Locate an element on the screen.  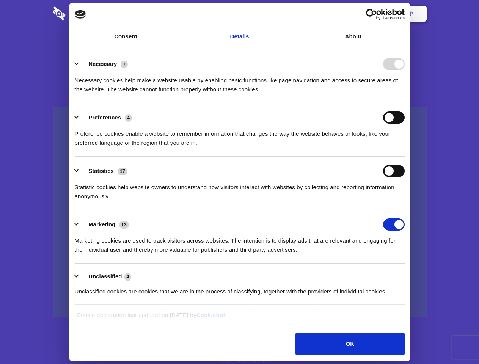
button: Unclassified (4) is located at coordinates (105, 277).